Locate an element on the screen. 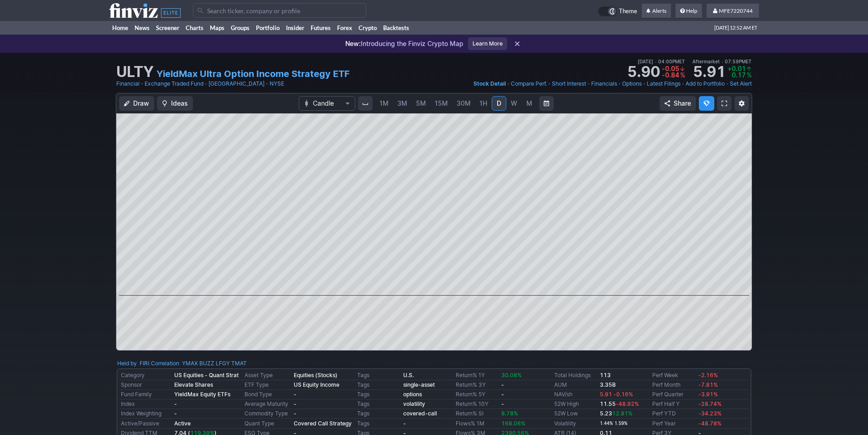 The height and width of the screenshot is (435, 868). b: single-asset is located at coordinates (419, 385).